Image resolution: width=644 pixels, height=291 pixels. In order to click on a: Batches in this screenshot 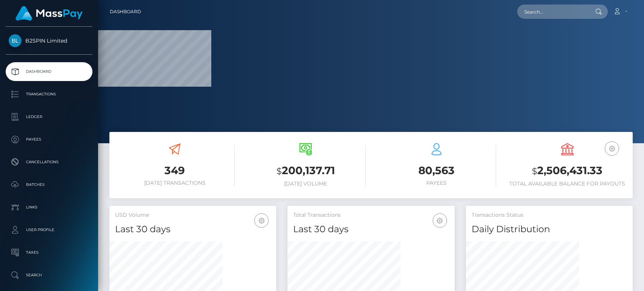, I will do `click(49, 185)`.